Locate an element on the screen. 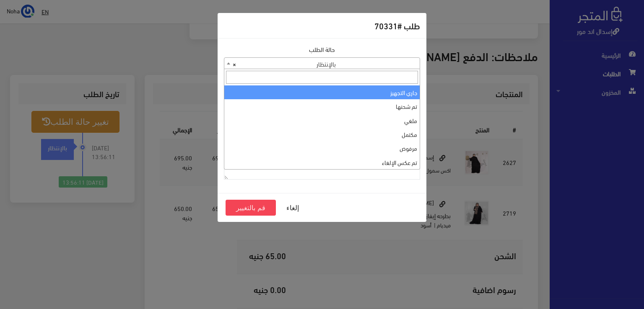  li: تم عكس الإلغاء is located at coordinates (322, 162).